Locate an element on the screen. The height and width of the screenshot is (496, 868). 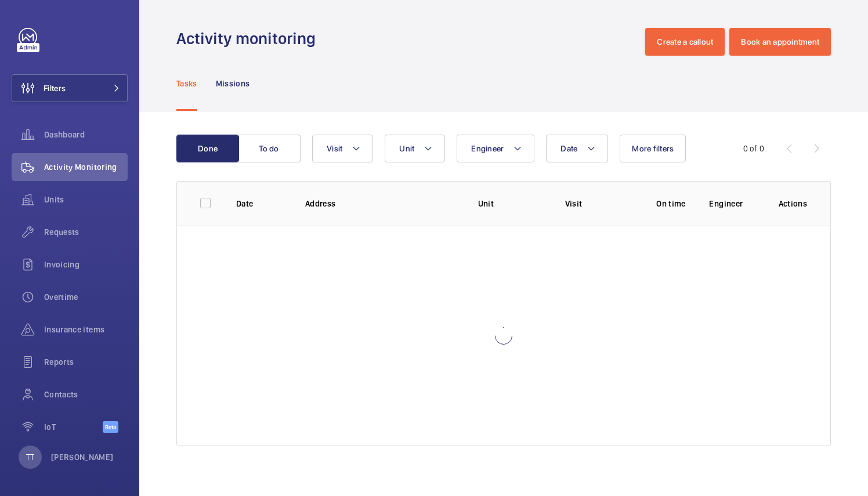
p: Actions is located at coordinates (792, 204).